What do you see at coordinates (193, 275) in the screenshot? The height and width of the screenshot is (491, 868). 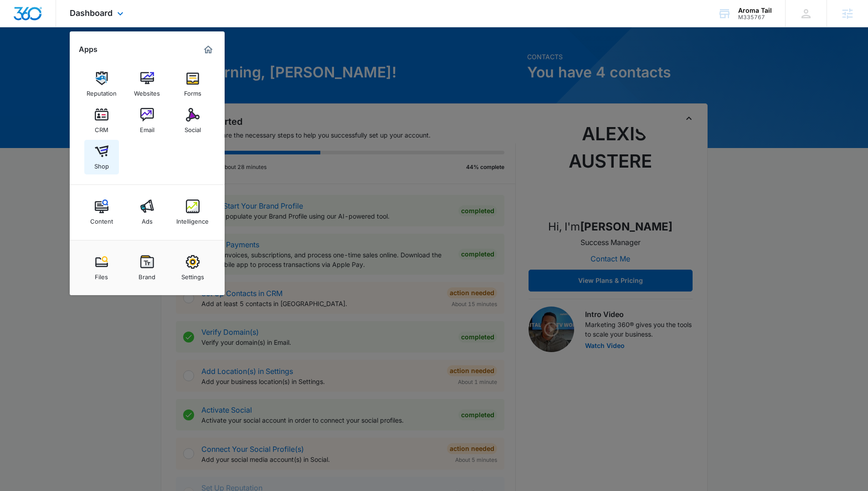 I see `div: Settings` at bounding box center [193, 275].